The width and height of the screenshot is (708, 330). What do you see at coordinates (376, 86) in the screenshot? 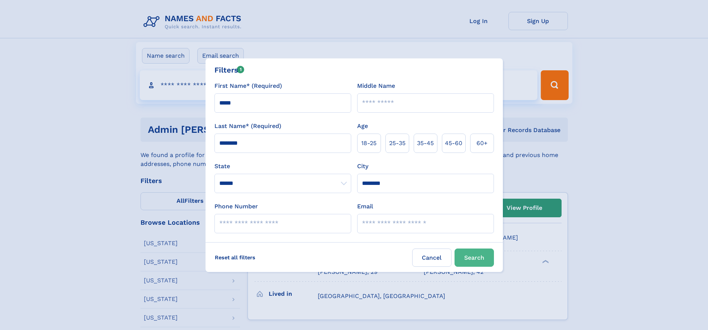
I see `label: Middle Name` at bounding box center [376, 86].